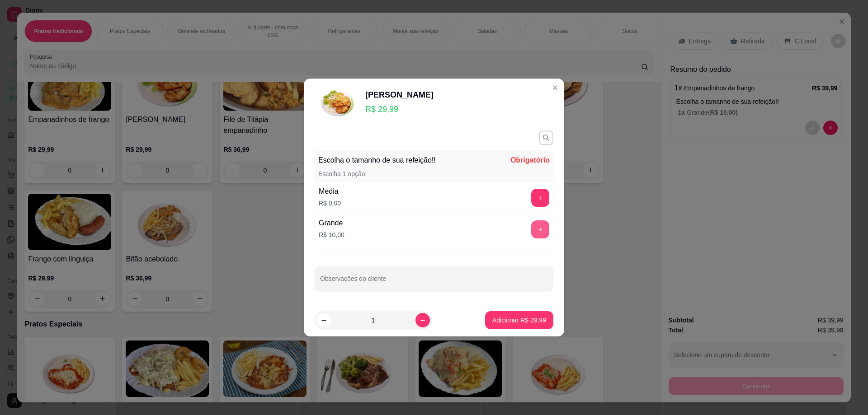 Image resolution: width=868 pixels, height=415 pixels. Describe the element at coordinates (331, 235) in the screenshot. I see `p: R$ 10,00` at that location.